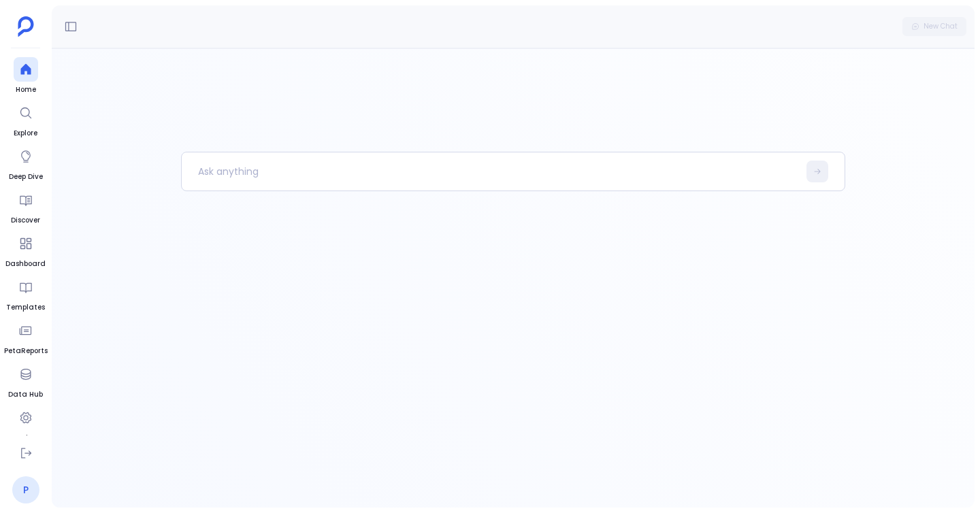  Describe the element at coordinates (26, 120) in the screenshot. I see `a: Explore` at that location.